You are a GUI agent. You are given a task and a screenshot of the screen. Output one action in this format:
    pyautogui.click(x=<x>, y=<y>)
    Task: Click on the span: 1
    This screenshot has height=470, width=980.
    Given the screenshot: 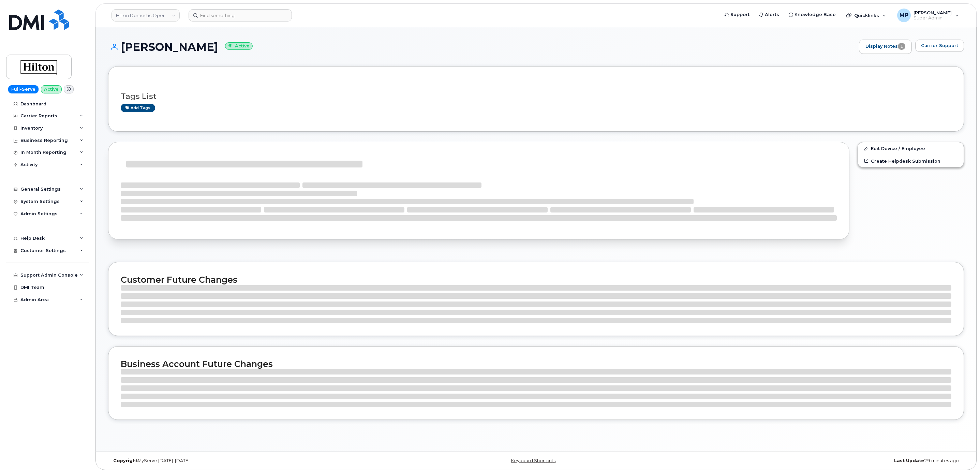 What is the action you would take?
    pyautogui.click(x=902, y=46)
    